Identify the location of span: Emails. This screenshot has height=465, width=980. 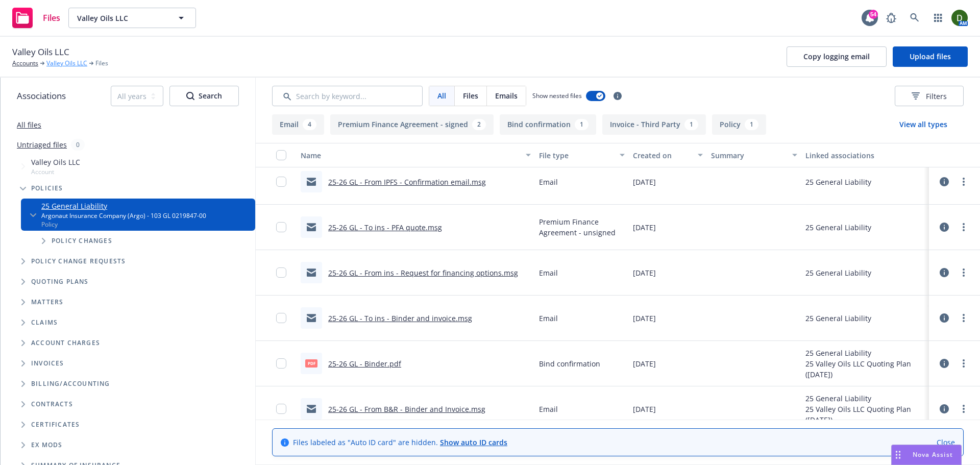
(506, 95).